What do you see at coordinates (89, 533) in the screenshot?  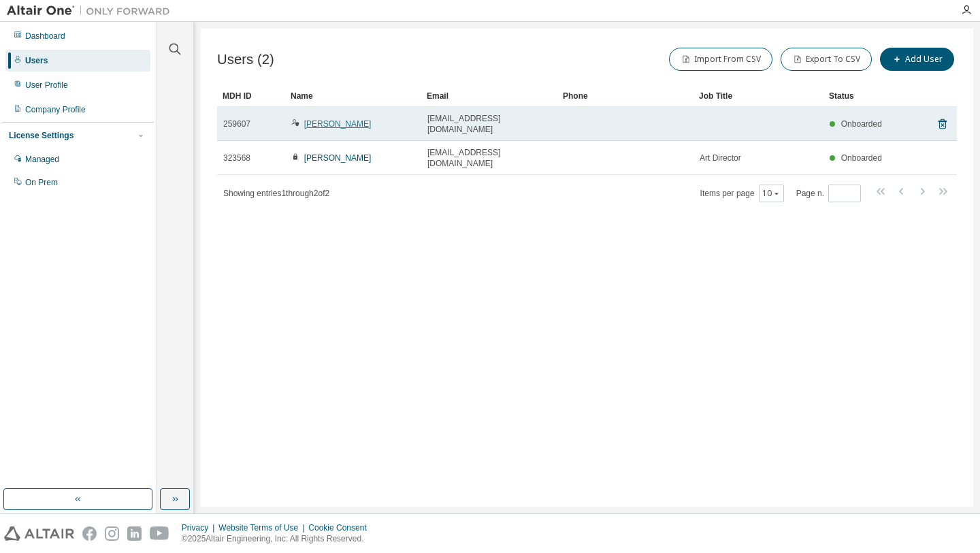 I see `img: facebook.svg` at bounding box center [89, 533].